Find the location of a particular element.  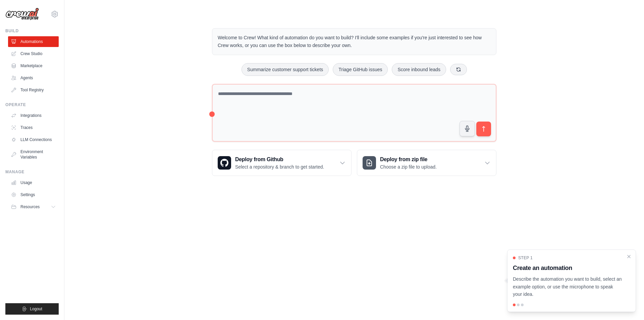

a: Usage is located at coordinates (33, 183).